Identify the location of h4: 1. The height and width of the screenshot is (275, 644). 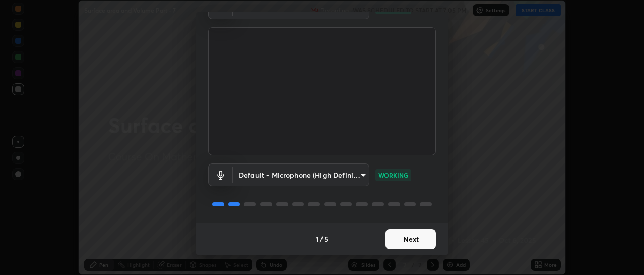
(318, 238).